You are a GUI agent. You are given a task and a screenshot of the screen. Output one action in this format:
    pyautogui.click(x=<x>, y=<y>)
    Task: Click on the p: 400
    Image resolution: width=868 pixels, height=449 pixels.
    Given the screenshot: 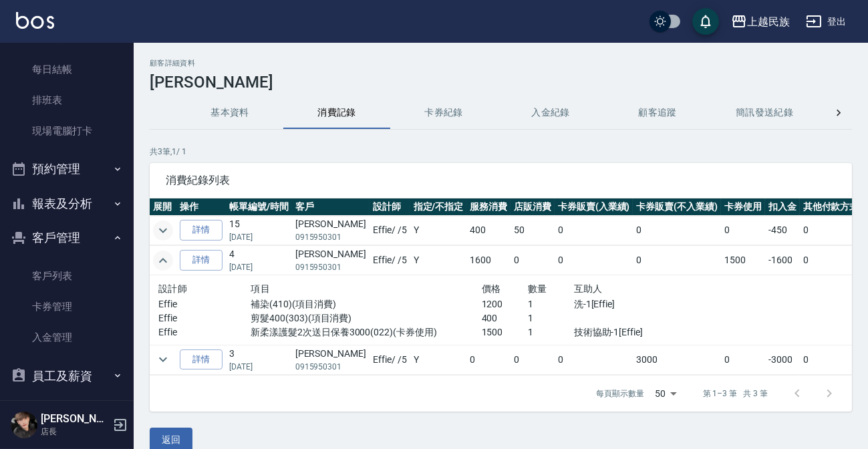 What is the action you would take?
    pyautogui.click(x=505, y=318)
    